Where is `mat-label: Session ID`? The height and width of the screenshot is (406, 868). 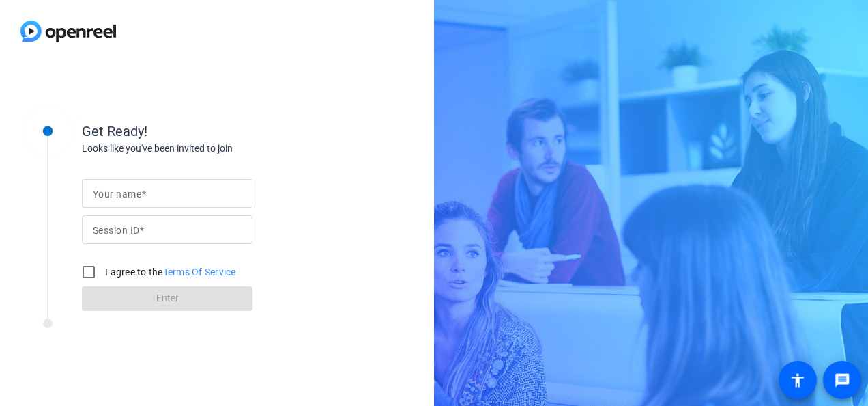 mat-label: Session ID is located at coordinates (116, 230).